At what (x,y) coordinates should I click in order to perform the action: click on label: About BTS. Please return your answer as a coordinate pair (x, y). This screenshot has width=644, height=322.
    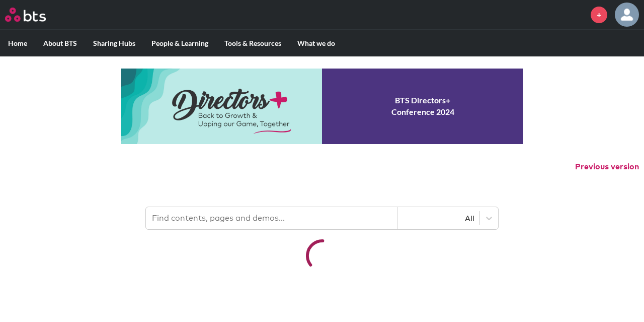
    Looking at the image, I should click on (60, 43).